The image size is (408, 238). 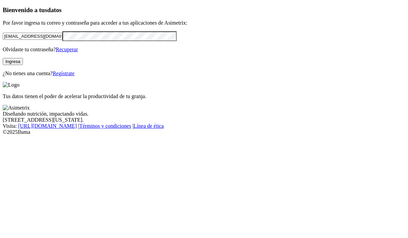 What do you see at coordinates (204, 126) in the screenshot?
I see `div: Visita : | |` at bounding box center [204, 126].